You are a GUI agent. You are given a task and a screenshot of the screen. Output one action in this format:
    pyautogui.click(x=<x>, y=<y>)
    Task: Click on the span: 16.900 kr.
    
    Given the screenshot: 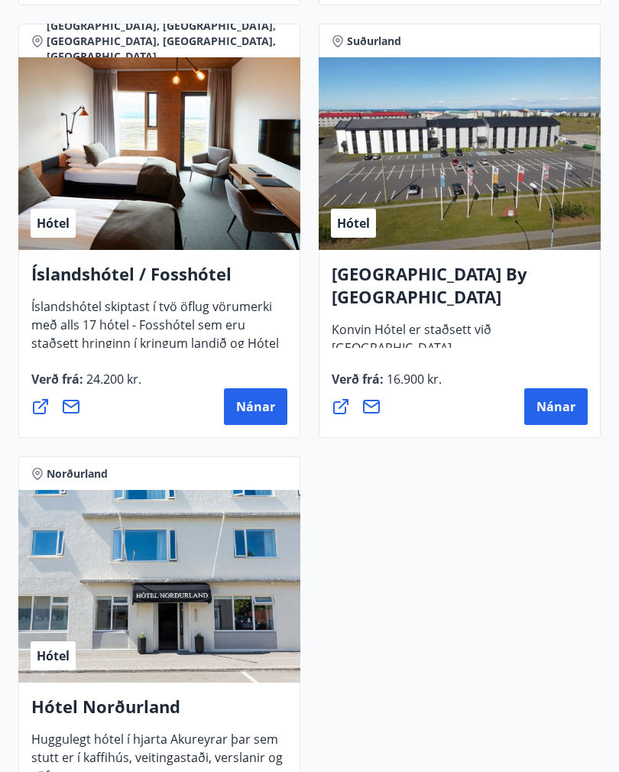 What is the action you would take?
    pyautogui.click(x=413, y=380)
    